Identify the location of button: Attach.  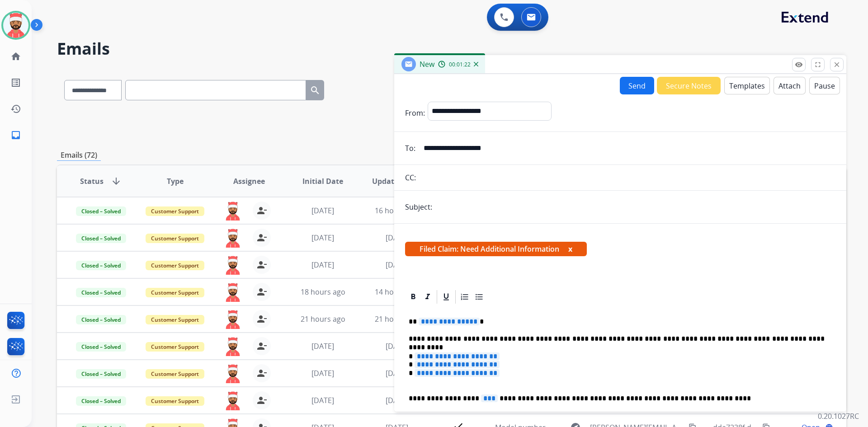
(789, 85).